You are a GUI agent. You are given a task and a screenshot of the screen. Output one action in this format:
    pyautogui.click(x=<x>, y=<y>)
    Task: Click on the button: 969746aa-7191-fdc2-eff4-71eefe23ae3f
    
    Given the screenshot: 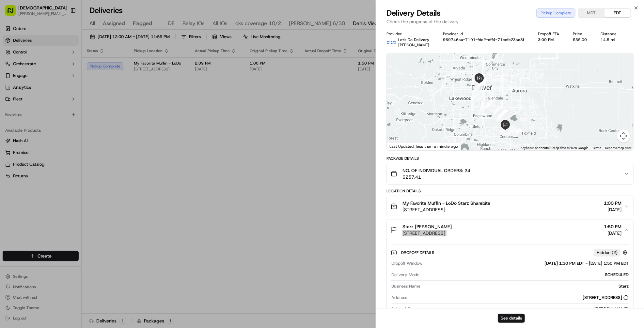 What is the action you would take?
    pyautogui.click(x=484, y=40)
    